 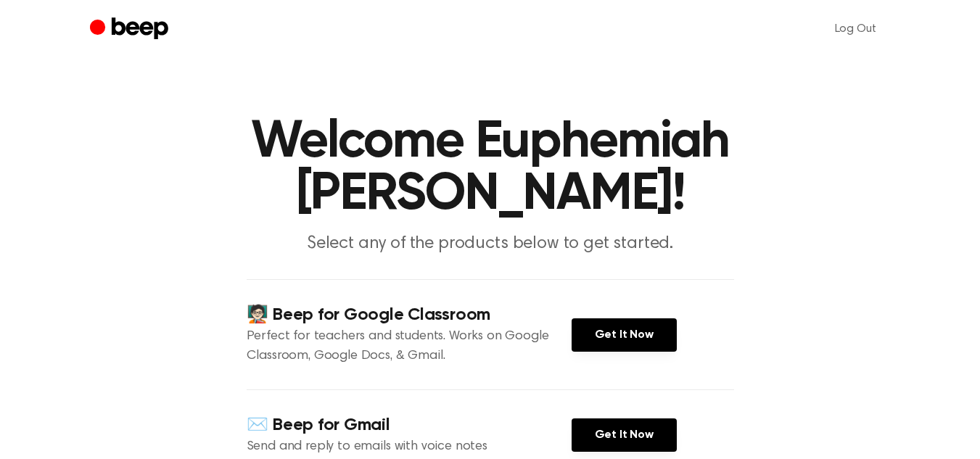 What do you see at coordinates (409, 315) in the screenshot?
I see `h4: 🧑🏻‍🏫 Beep for Google Classroom` at bounding box center [409, 315].